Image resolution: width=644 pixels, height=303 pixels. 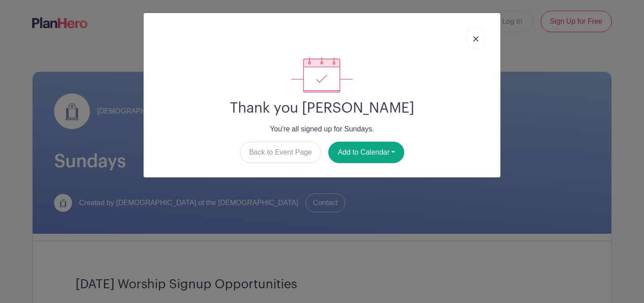 What do you see at coordinates (322, 129) in the screenshot?
I see `p: You're all signed up for Sundays.` at bounding box center [322, 129].